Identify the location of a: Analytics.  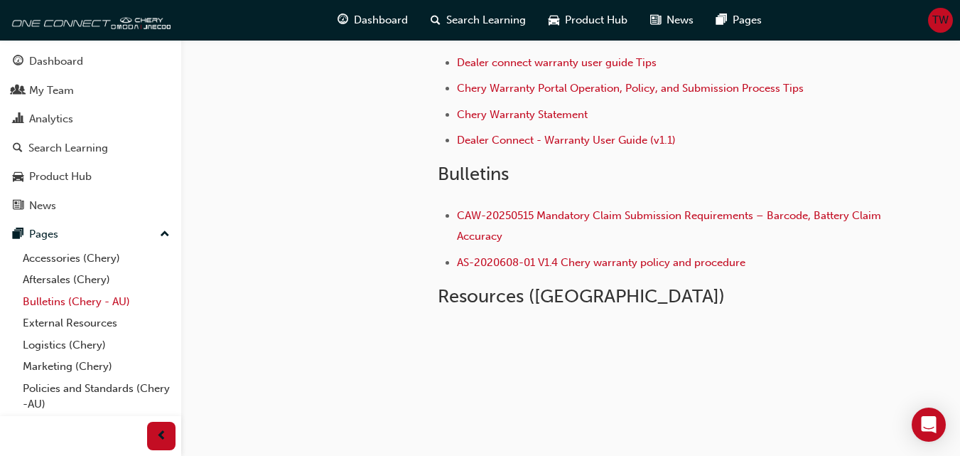
(90, 119).